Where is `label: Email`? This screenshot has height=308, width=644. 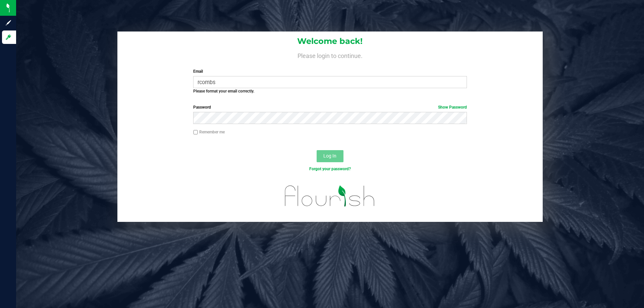 label: Email is located at coordinates (330, 72).